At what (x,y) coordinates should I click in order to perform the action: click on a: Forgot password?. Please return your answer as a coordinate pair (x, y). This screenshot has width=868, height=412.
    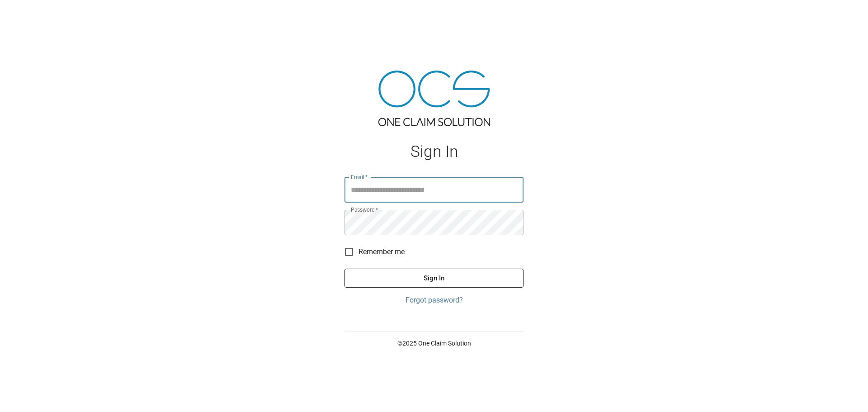
    Looking at the image, I should click on (434, 300).